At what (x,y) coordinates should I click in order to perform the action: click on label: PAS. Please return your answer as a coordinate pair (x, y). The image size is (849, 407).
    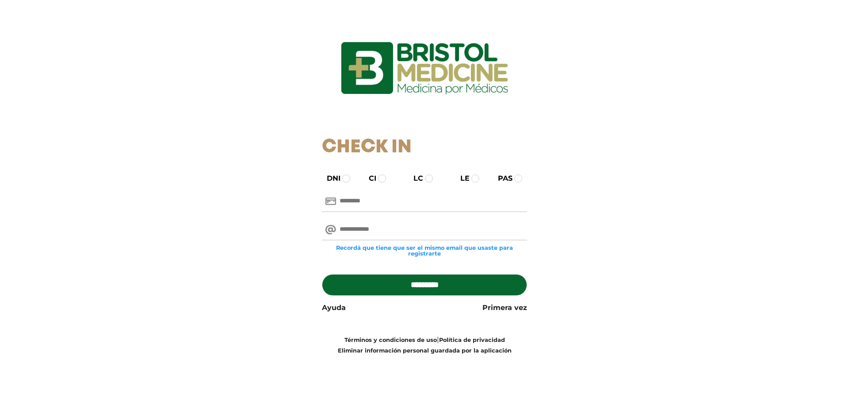
    Looking at the image, I should click on (501, 178).